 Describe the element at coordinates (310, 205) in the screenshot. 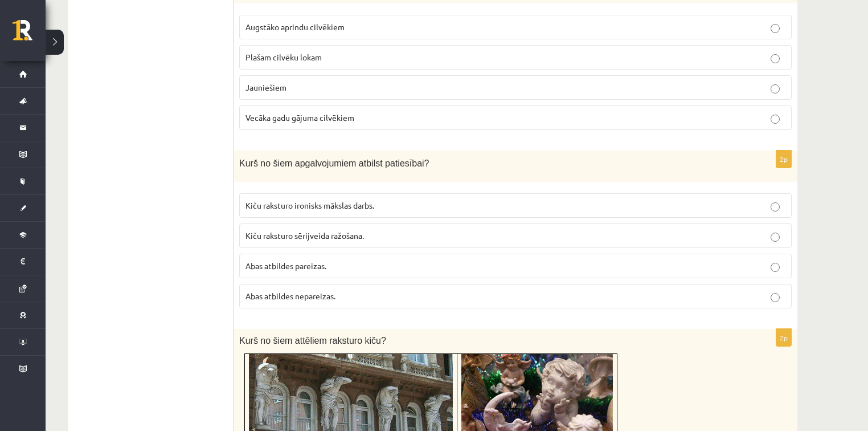

I see `span: Kiču raksturo ironisks mākslas darbs.` at that location.